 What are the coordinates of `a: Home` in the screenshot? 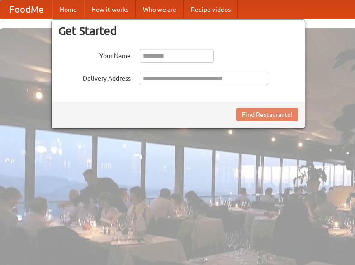 It's located at (68, 10).